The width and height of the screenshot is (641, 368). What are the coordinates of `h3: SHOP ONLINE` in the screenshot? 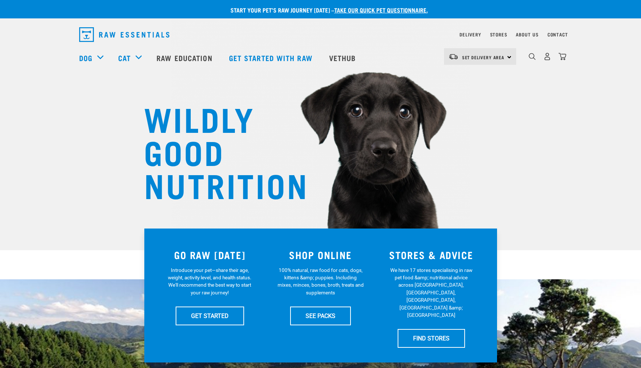 It's located at (320, 255).